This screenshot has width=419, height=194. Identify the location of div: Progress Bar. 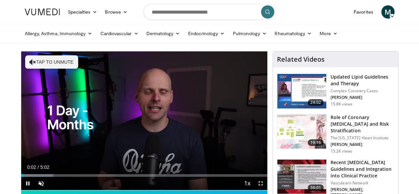
(144, 175).